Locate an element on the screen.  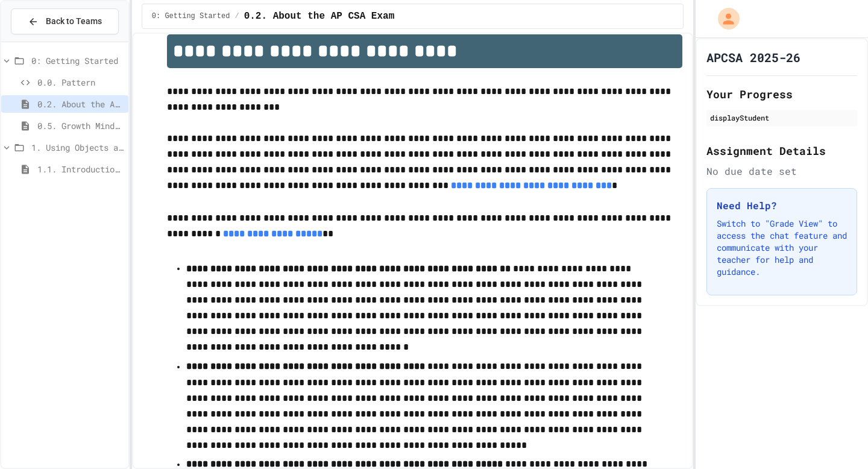
p: Switch to "Grade View" to access the chat feature and communicate with your teacher for help and ... is located at coordinates (781, 248).